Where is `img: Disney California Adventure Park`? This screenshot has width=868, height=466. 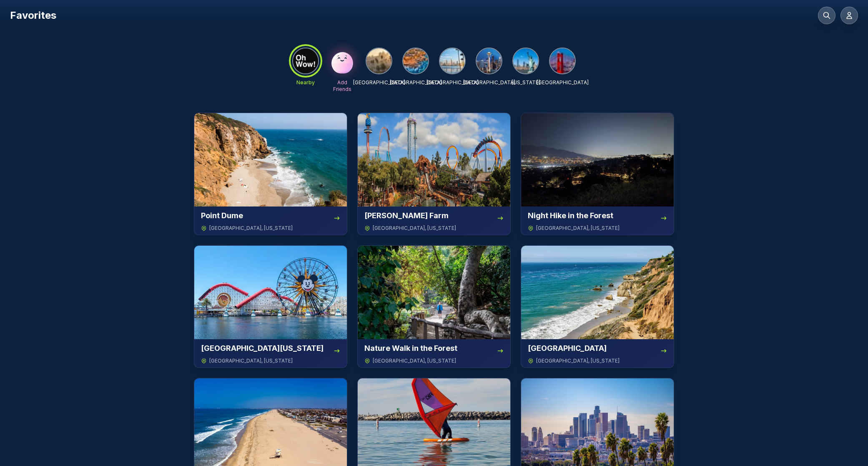
img: Disney California Adventure Park is located at coordinates (270, 293).